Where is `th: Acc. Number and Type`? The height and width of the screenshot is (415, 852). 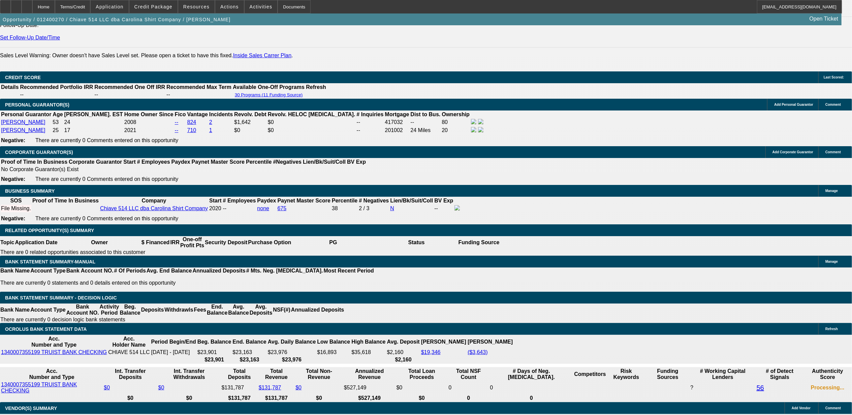
th: Acc. Number and Type is located at coordinates (54, 342).